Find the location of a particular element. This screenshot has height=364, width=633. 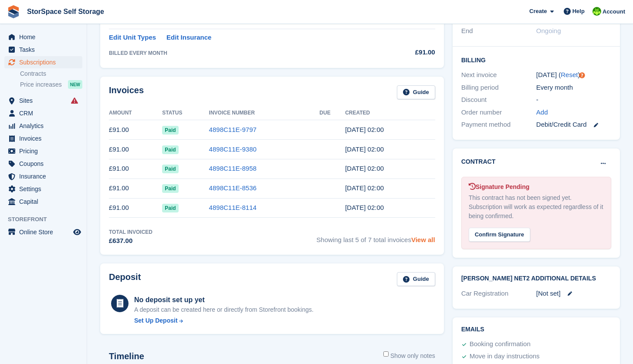

div: Billing period is located at coordinates (499, 88).